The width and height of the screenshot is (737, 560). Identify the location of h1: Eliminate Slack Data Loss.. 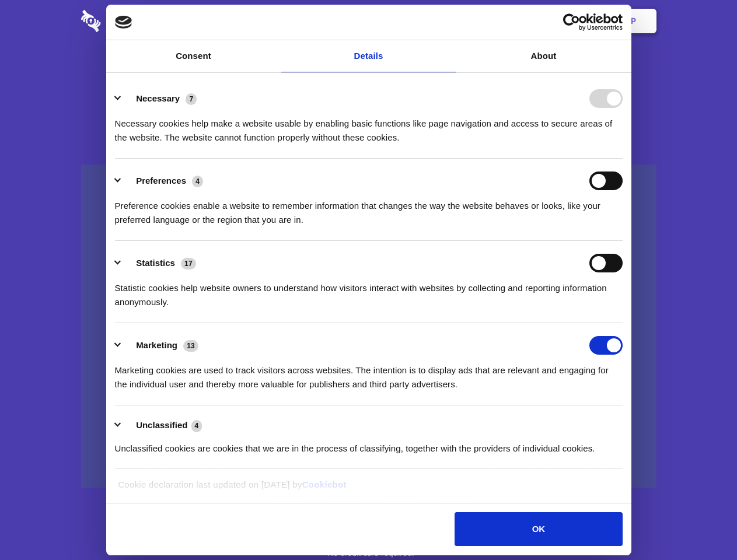
(368, 73).